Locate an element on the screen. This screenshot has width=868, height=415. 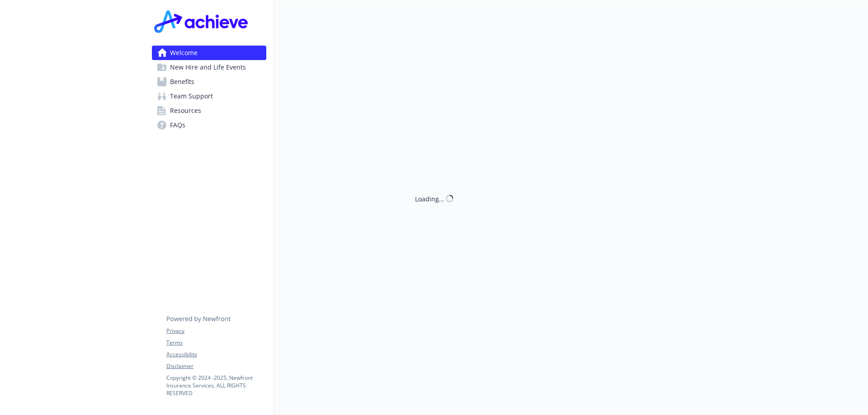
p: Copyright © 2024 - 2025 , Newfront Insurance Services, ALL RIGHTS RESERVED is located at coordinates (216, 385).